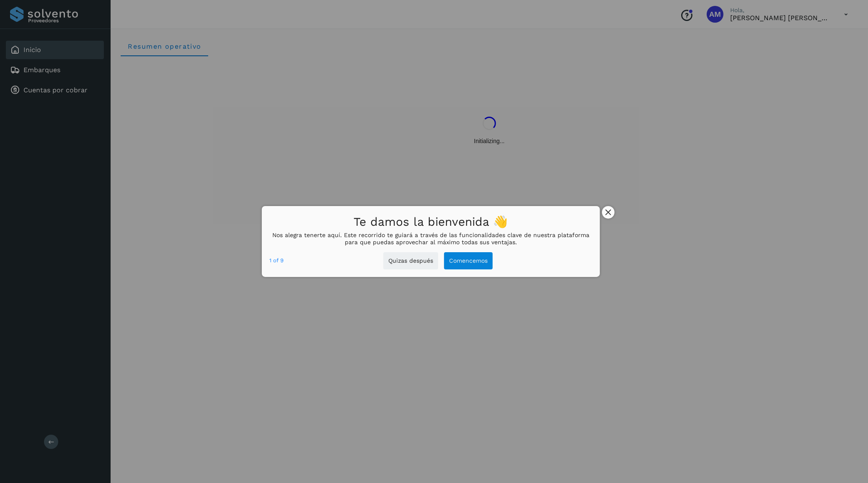  I want to click on h1: Te damos la bienvenida 👋, so click(430, 222).